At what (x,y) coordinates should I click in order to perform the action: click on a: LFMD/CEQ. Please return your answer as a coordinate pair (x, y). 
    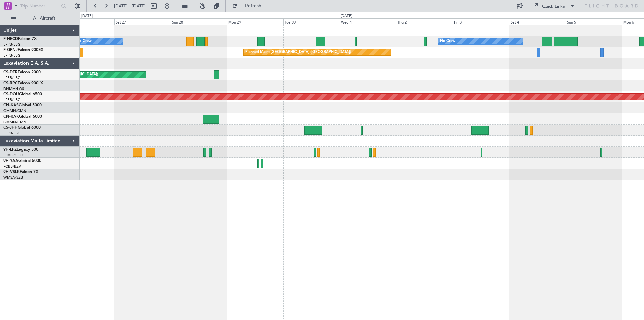
    Looking at the image, I should click on (13, 155).